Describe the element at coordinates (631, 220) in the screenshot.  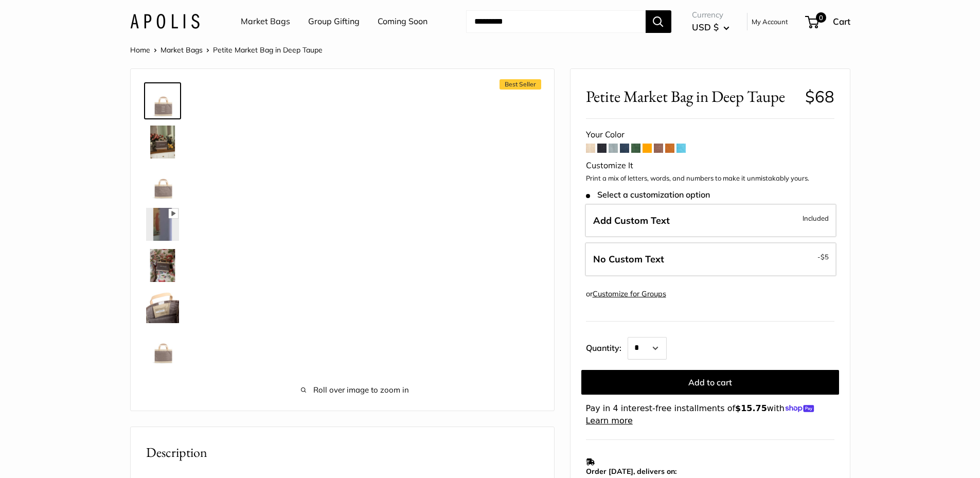
I see `span: Add Custom Text` at that location.